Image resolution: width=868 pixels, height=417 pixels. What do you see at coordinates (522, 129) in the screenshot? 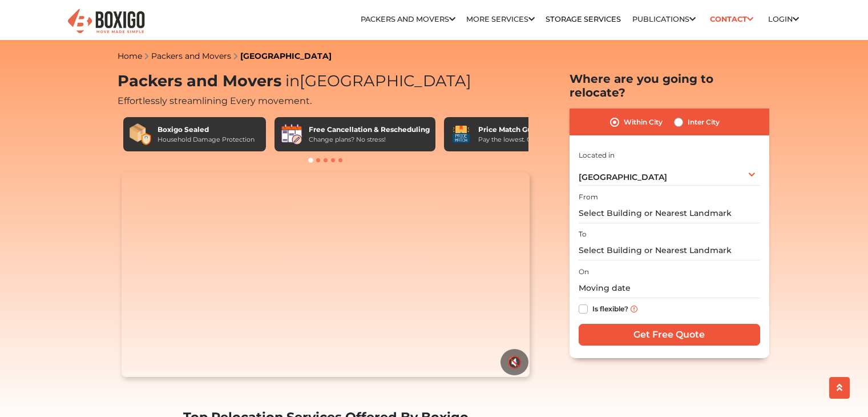
I see `div: Price Match Guarantee` at bounding box center [522, 129].